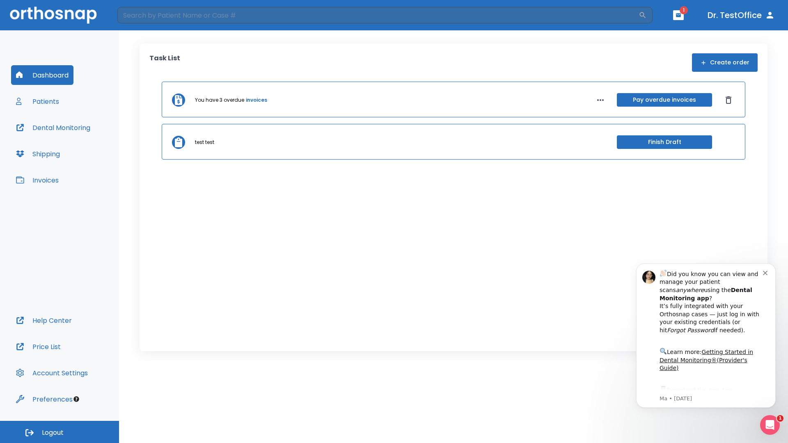  Describe the element at coordinates (76, 399) in the screenshot. I see `div: Tooltip anchor` at that location.